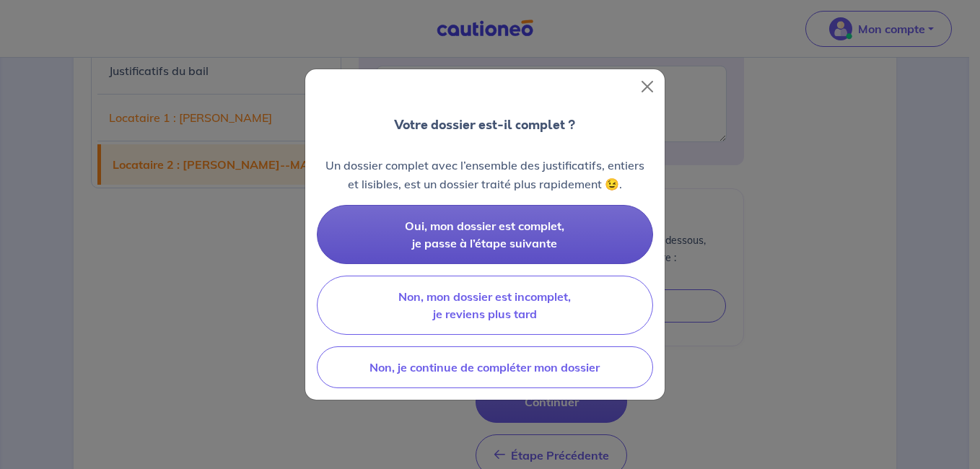 The width and height of the screenshot is (980, 469). I want to click on p: Un dossier complet avec l’ensemble des justificatifs, entiers et lisibles, est un dossier traité ..., so click(485, 174).